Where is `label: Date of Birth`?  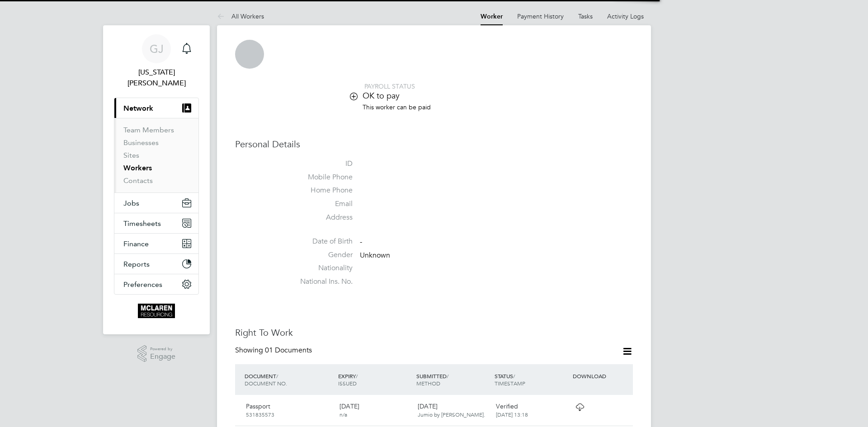 label: Date of Birth is located at coordinates (321, 241).